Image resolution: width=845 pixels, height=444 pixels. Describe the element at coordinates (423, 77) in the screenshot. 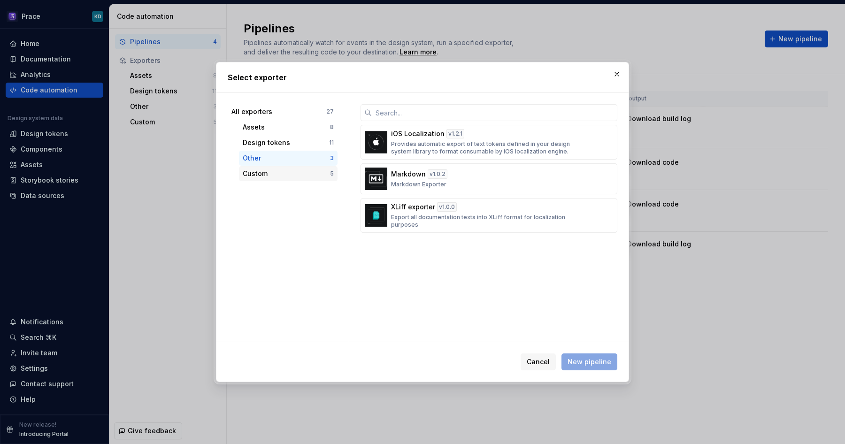

I see `h2: Select exporter` at that location.